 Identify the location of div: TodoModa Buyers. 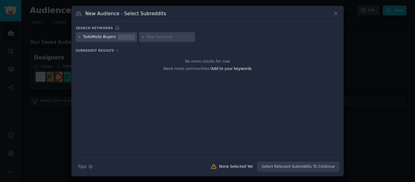
(100, 37).